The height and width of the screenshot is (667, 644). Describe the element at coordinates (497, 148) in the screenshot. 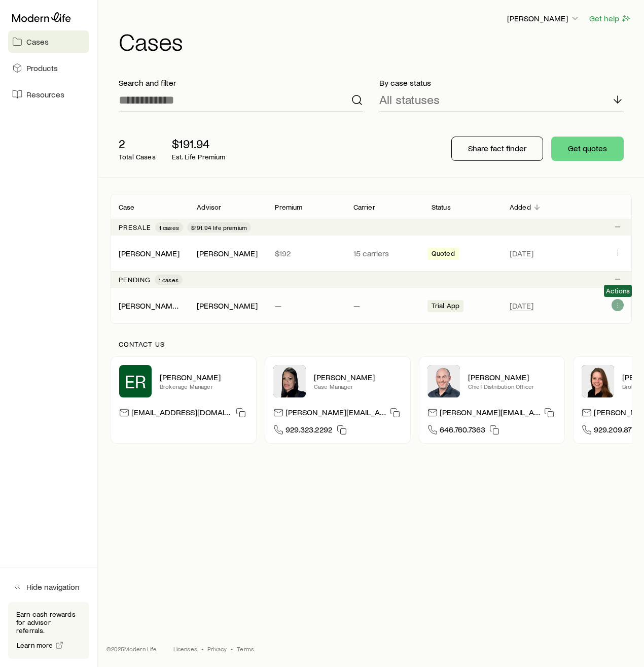

I see `button: Share fact finder` at that location.